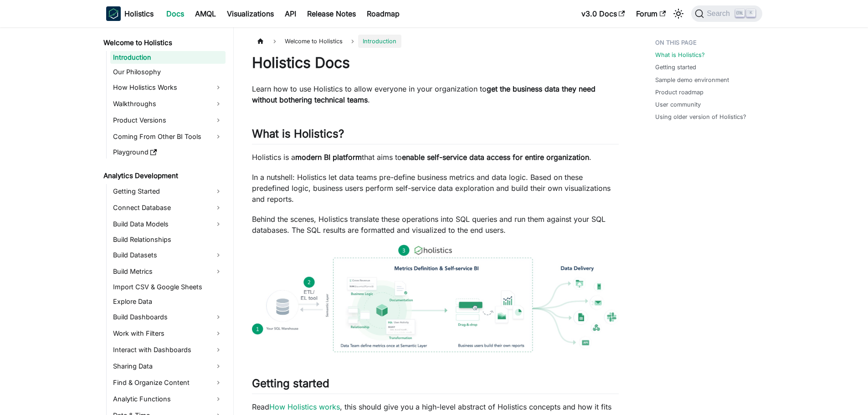 Image resolution: width=868 pixels, height=415 pixels. I want to click on a: Find & Organize Content, so click(168, 383).